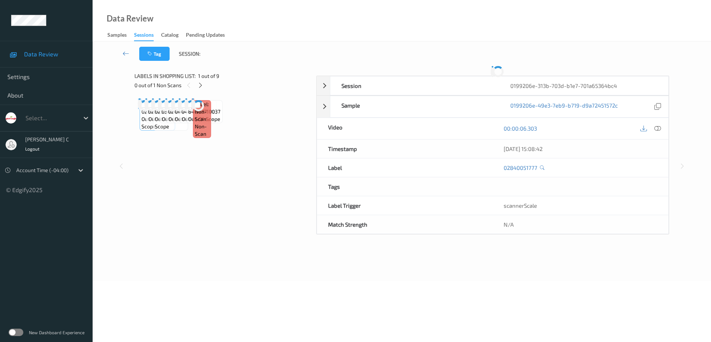 This screenshot has height=342, width=711. What do you see at coordinates (405, 224) in the screenshot?
I see `div: Match Strength` at bounding box center [405, 224].